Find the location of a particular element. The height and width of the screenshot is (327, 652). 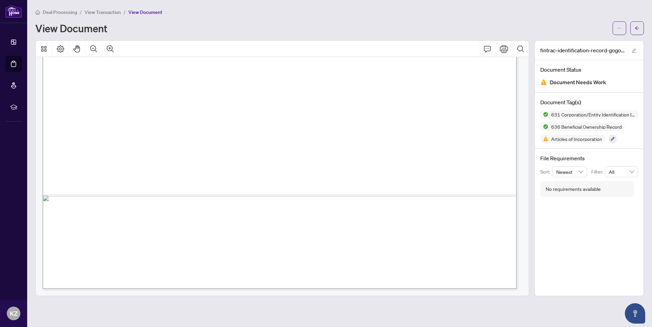

img: logo is located at coordinates (14, 11).